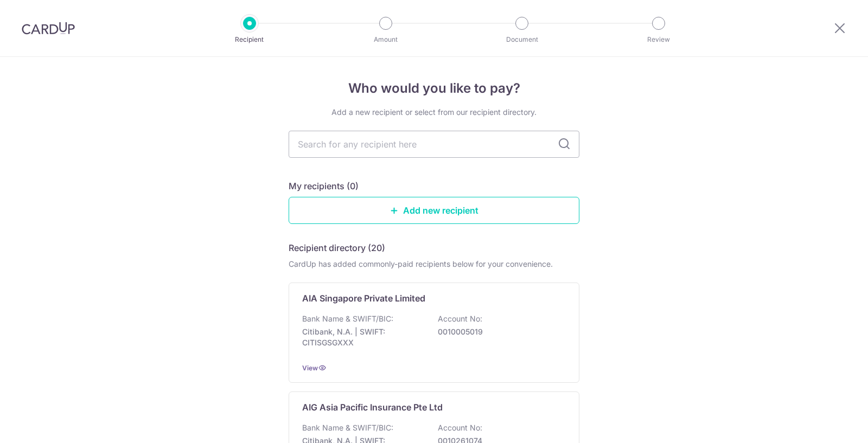 The width and height of the screenshot is (868, 443). What do you see at coordinates (310, 368) in the screenshot?
I see `span: View` at bounding box center [310, 368].